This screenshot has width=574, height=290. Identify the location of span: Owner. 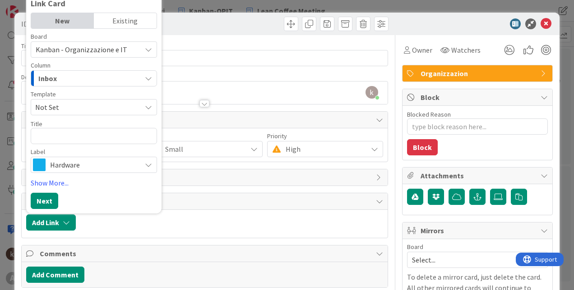
(422, 50).